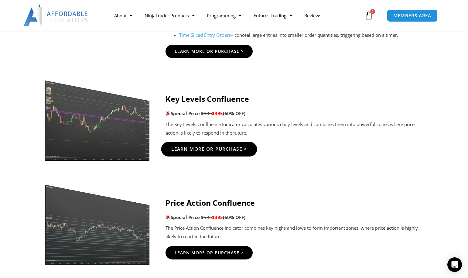 The height and width of the screenshot is (278, 468). What do you see at coordinates (207, 99) in the screenshot?
I see `strong: Key Levels Confluence` at bounding box center [207, 99].